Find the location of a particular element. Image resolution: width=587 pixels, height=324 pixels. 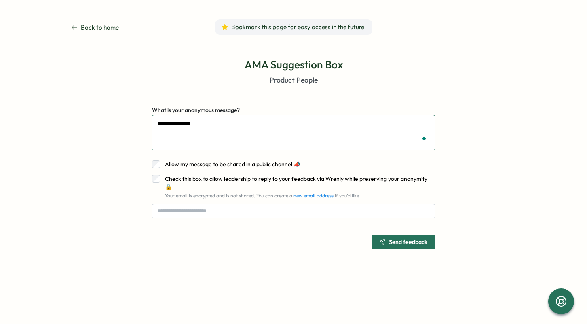

a: new email address is located at coordinates (313, 195).